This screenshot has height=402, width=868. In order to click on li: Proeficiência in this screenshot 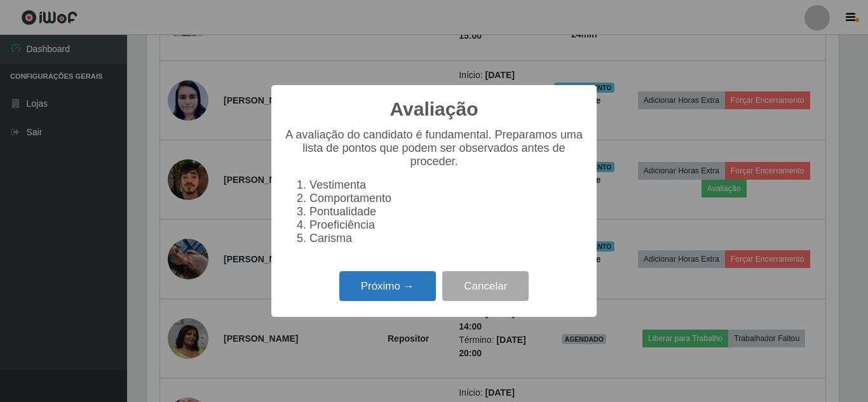, I will do `click(447, 225)`.